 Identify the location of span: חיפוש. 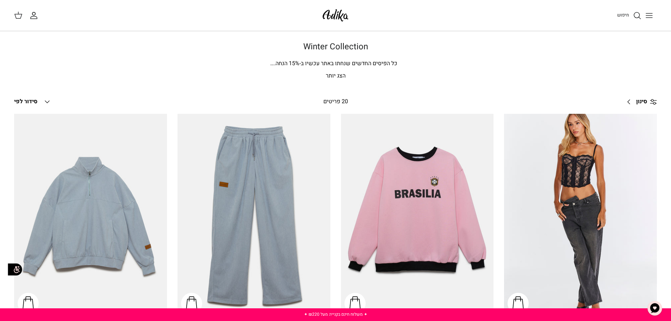
(624, 15).